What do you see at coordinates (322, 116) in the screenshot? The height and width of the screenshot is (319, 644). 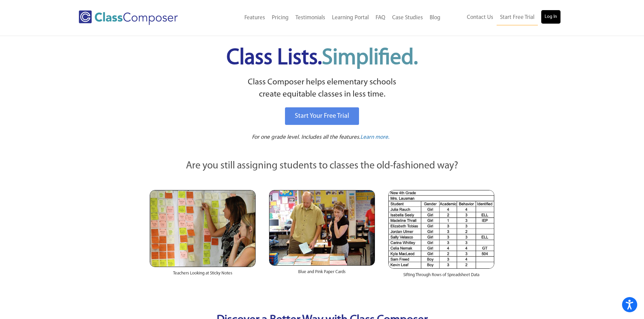 I see `a: Start Your Free Trial` at bounding box center [322, 116].